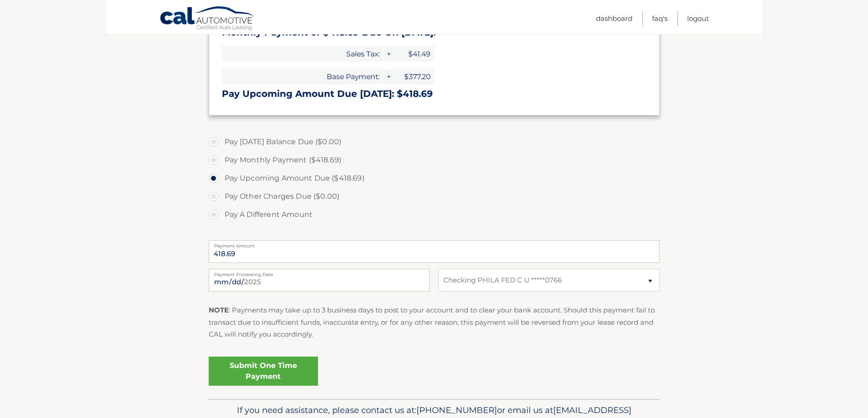  What do you see at coordinates (303, 54) in the screenshot?
I see `span: Sales Tax:` at bounding box center [303, 54].